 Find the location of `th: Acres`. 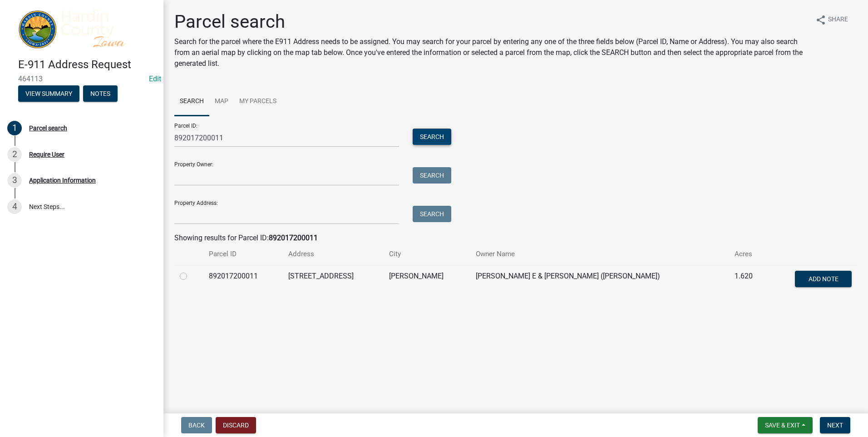

th: Acres is located at coordinates (748, 253).